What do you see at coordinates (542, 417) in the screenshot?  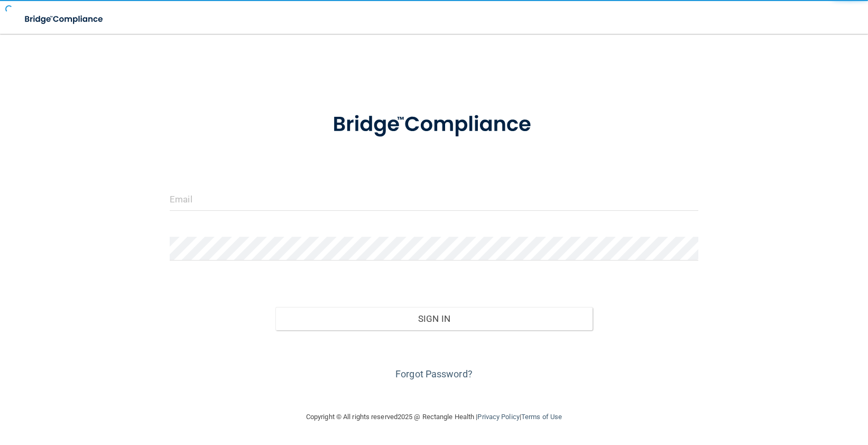 I see `a: Terms of Use` at bounding box center [542, 417].